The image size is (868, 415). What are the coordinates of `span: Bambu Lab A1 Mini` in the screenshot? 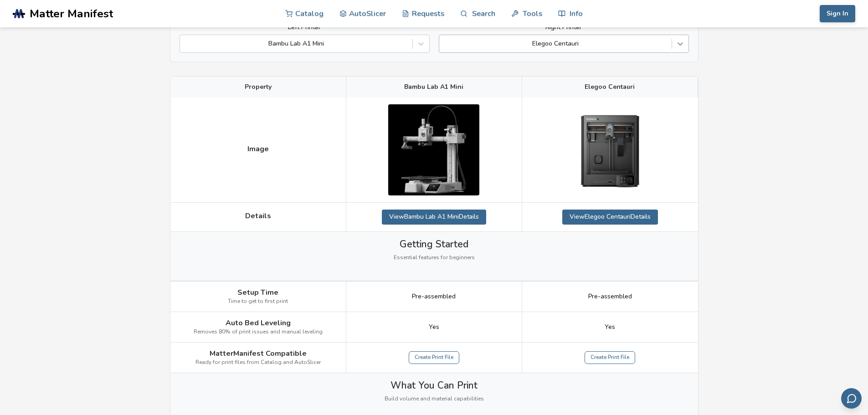 It's located at (434, 87).